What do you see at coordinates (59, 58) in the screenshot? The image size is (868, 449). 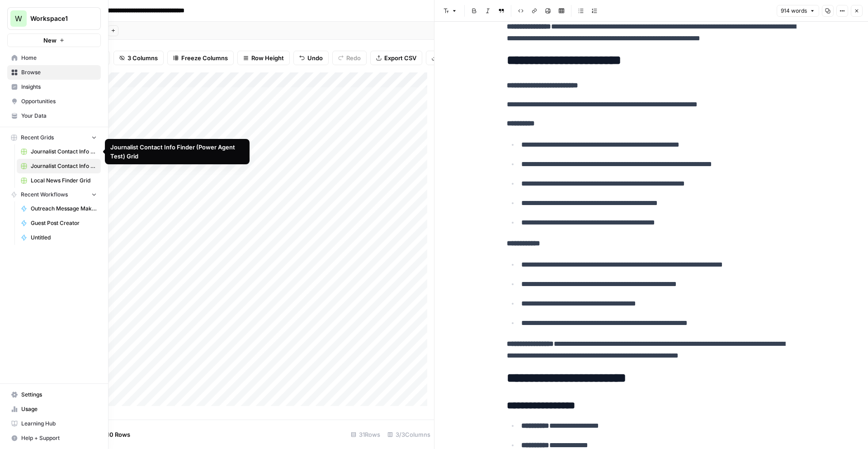 I see `span: Home` at bounding box center [59, 58].